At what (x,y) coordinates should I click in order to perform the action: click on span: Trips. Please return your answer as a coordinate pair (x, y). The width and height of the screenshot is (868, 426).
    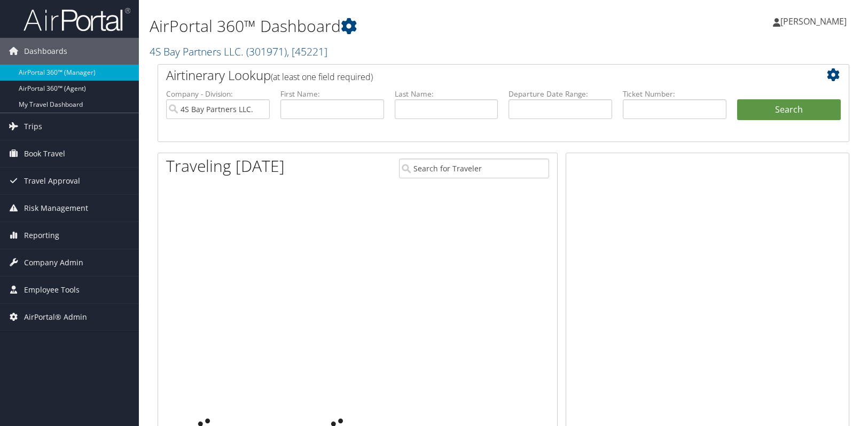
    Looking at the image, I should click on (33, 127).